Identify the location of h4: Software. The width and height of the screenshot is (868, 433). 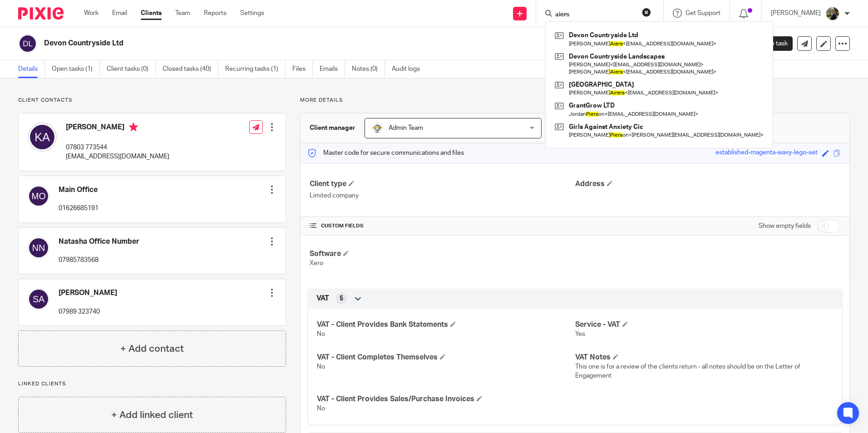
(443, 253).